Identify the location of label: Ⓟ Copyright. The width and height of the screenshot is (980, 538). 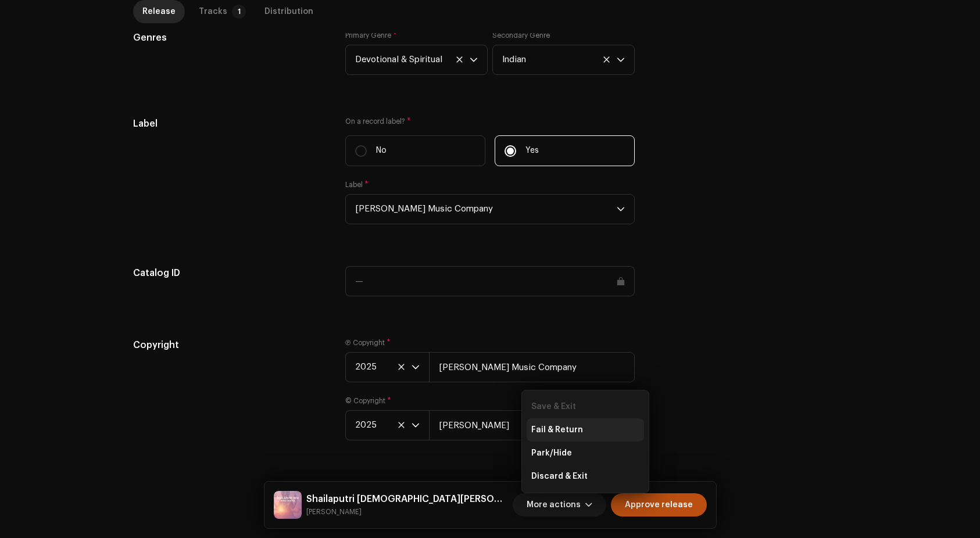
(368, 342).